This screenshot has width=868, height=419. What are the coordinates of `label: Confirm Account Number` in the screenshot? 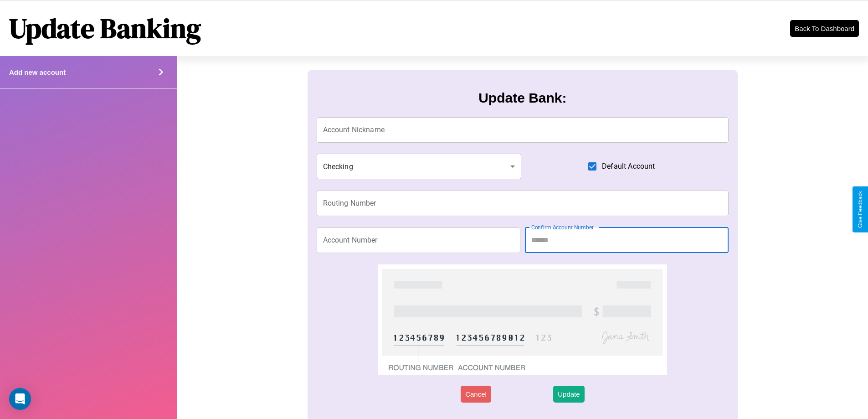 It's located at (562, 227).